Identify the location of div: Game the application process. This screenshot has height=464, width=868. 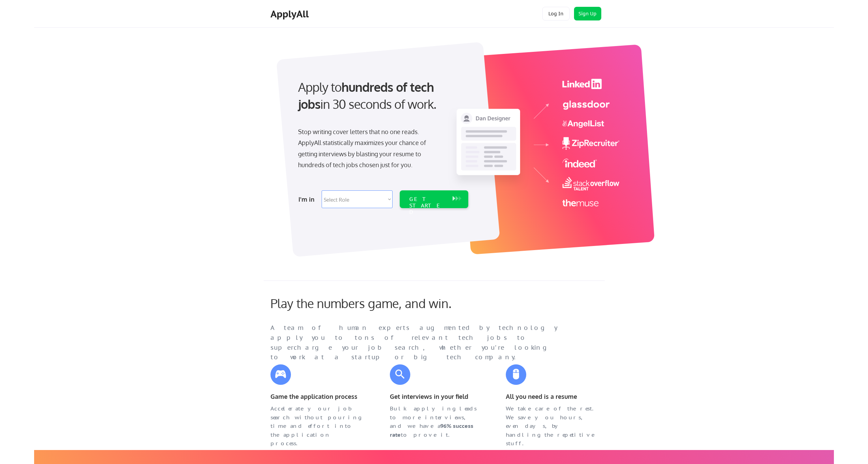
(316, 397).